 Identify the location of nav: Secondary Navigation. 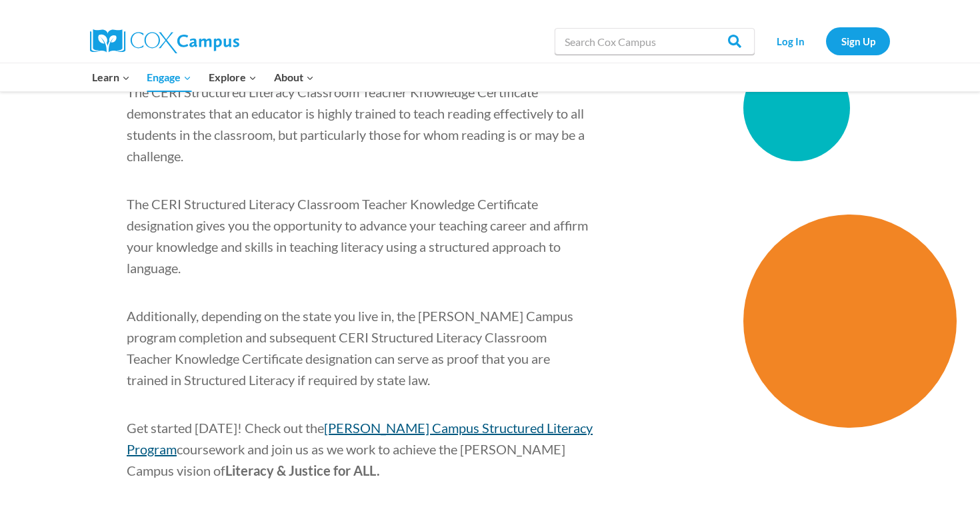
(826, 41).